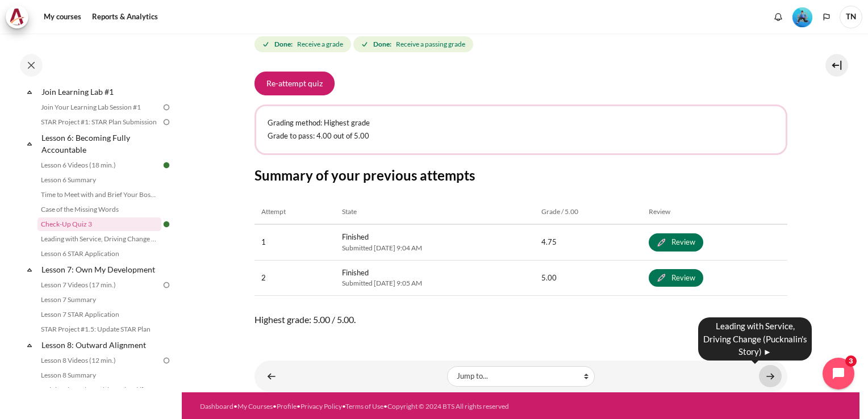  What do you see at coordinates (803, 17) in the screenshot?
I see `a: Level #3` at bounding box center [803, 17].